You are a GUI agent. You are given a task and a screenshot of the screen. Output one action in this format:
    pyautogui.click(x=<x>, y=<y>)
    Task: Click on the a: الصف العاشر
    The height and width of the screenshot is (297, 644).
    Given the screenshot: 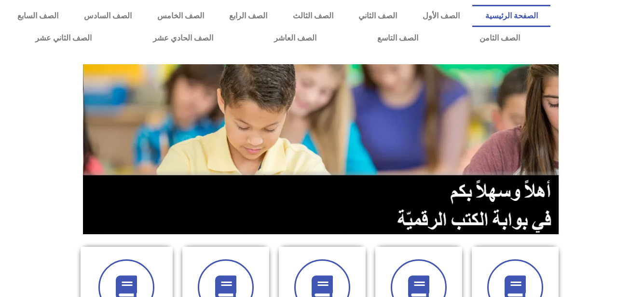 What is the action you would take?
    pyautogui.click(x=295, y=38)
    